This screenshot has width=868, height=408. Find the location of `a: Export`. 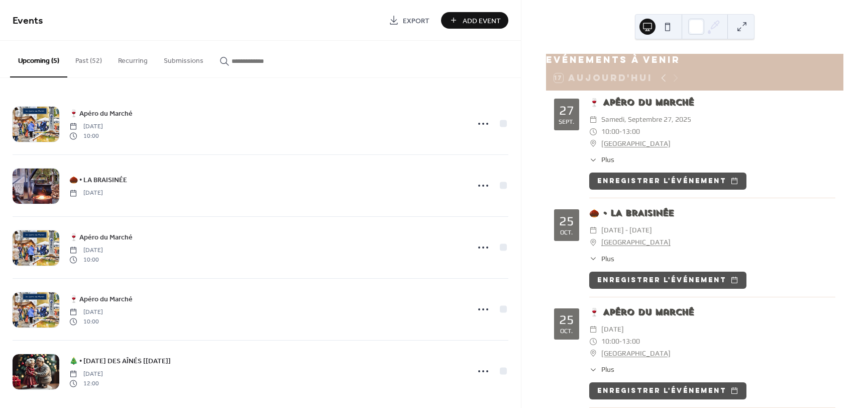

a: Export is located at coordinates (409, 20).